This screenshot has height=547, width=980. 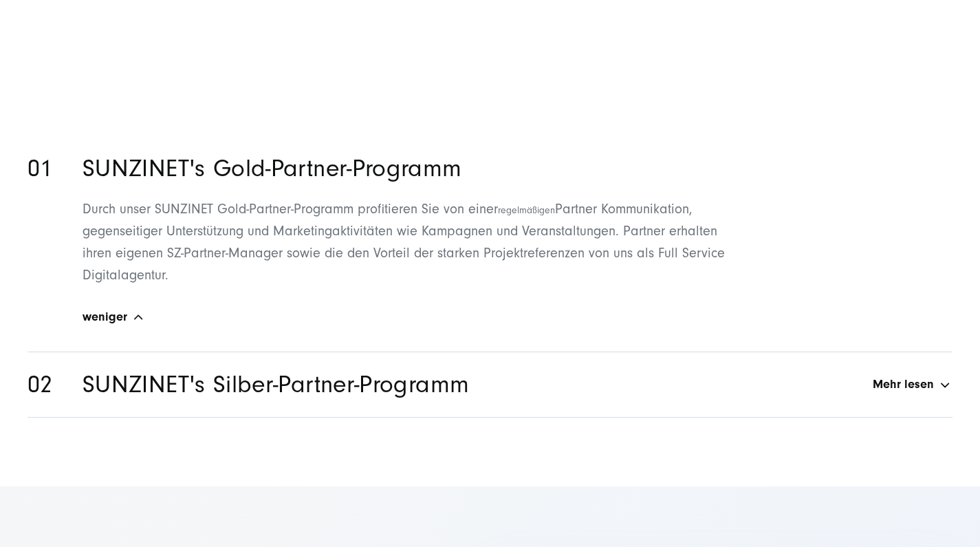 What do you see at coordinates (272, 168) in the screenshot?
I see `h2: SUNZINET's Gold-Partner-Programm` at bounding box center [272, 168].